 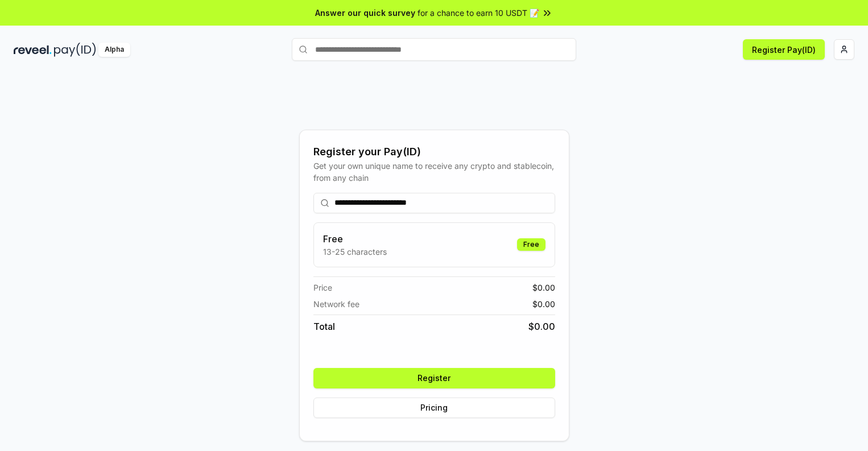 I want to click on img: reveel_dark, so click(x=32, y=50).